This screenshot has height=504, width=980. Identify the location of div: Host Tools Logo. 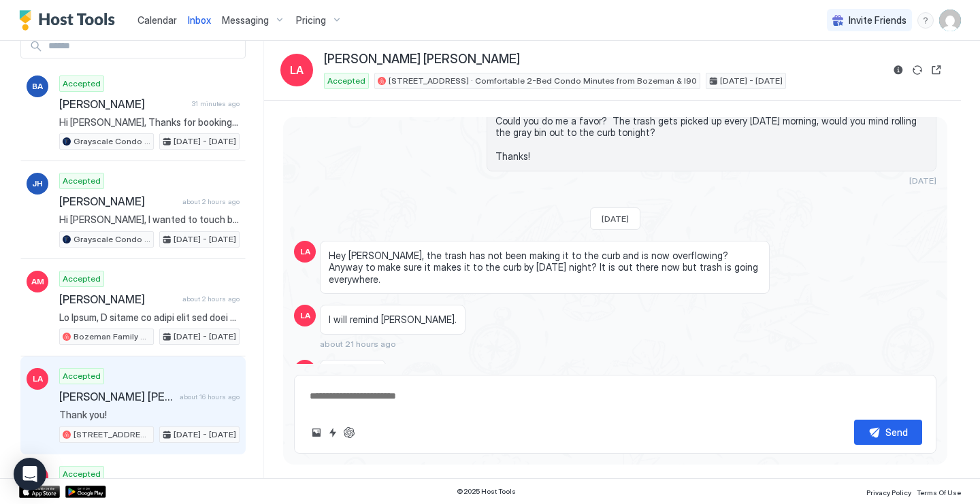
(70, 20).